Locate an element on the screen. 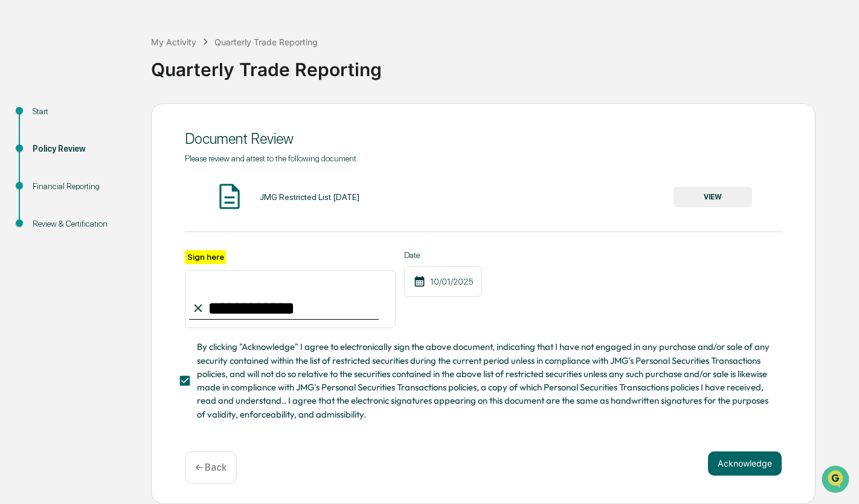  span: Data Lookup is located at coordinates (50, 181).